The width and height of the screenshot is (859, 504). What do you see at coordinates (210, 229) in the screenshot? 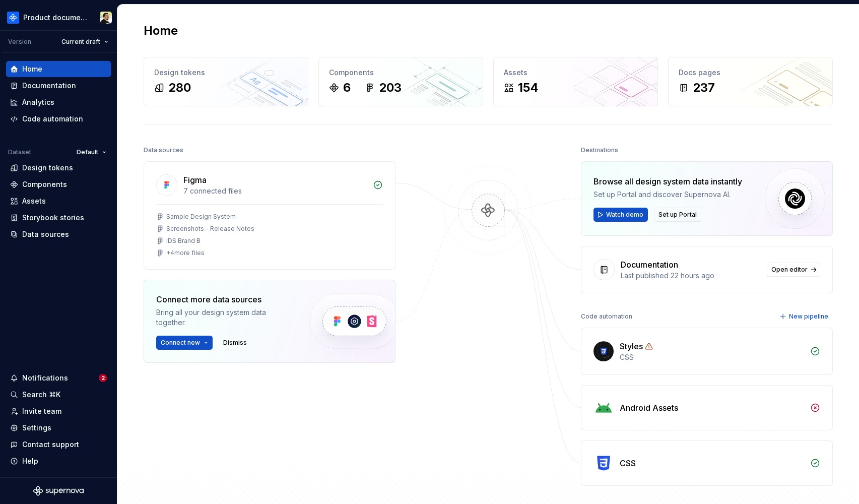
I see `div: Screenshots - Release Notes` at bounding box center [210, 229].